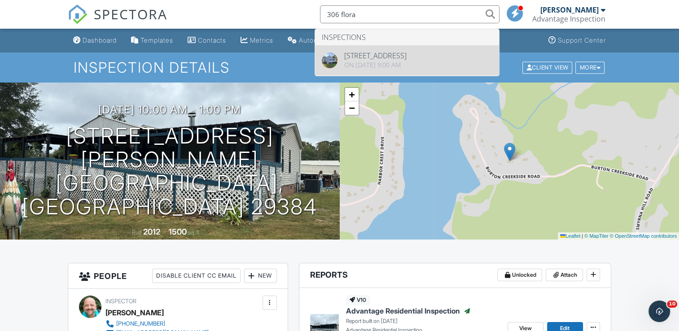 The width and height of the screenshot is (679, 331). What do you see at coordinates (118, 22) in the screenshot?
I see `a: SPECTORA` at bounding box center [118, 22].